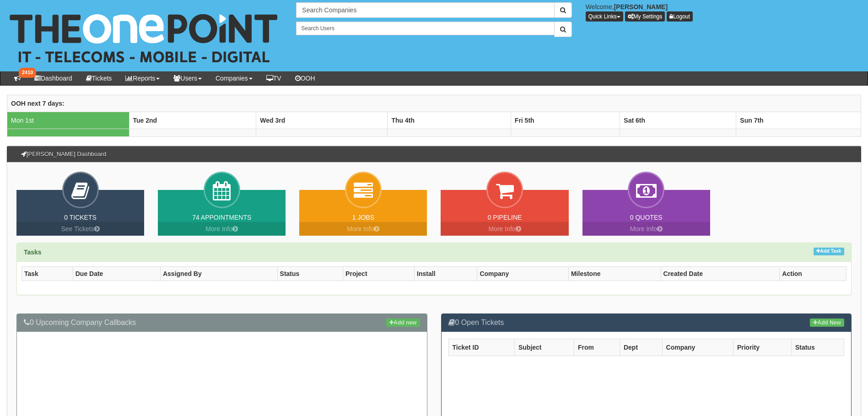  What do you see at coordinates (187, 78) in the screenshot?
I see `a: Users` at bounding box center [187, 78].